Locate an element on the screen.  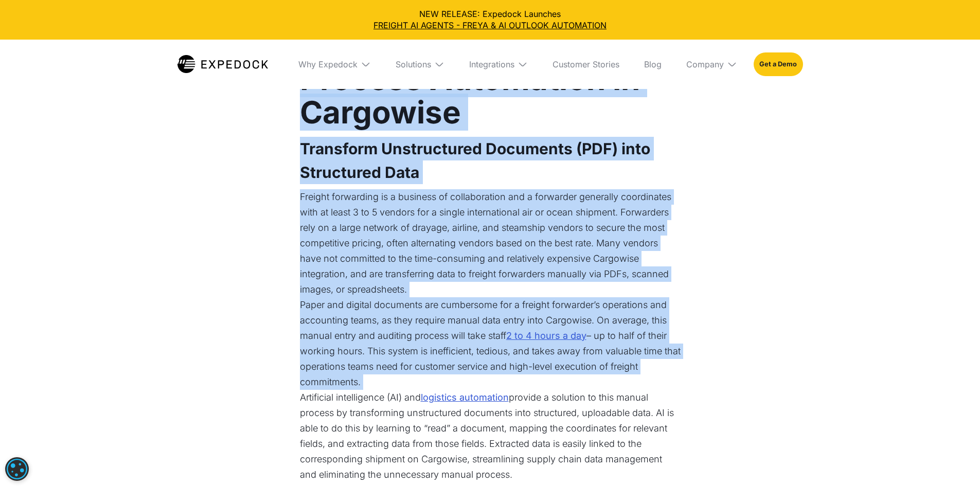
p: Paper and digital documents are cumbersome for a freight forwarder’s operations and accounting te... is located at coordinates (490, 344).